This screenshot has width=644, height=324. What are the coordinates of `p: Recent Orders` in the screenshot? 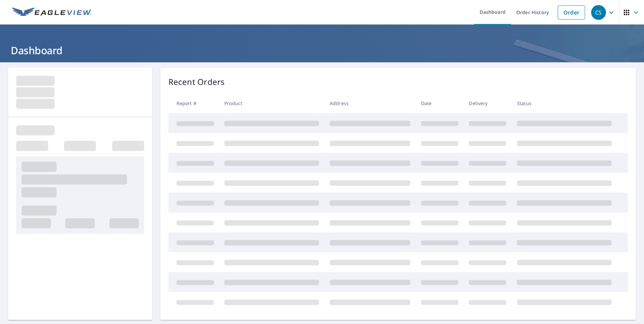 It's located at (197, 82).